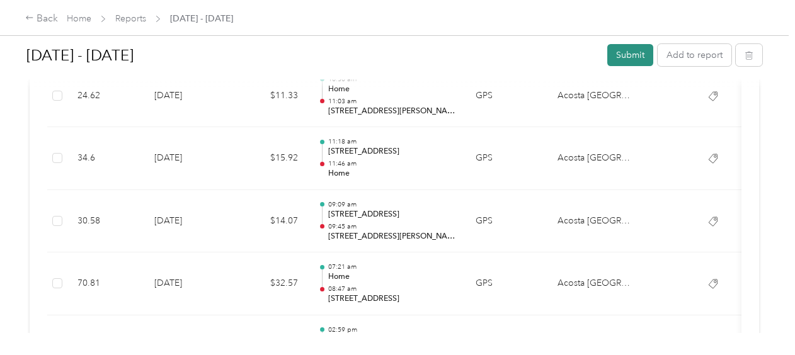 Image resolution: width=795 pixels, height=355 pixels. I want to click on p: 09:45 am, so click(392, 227).